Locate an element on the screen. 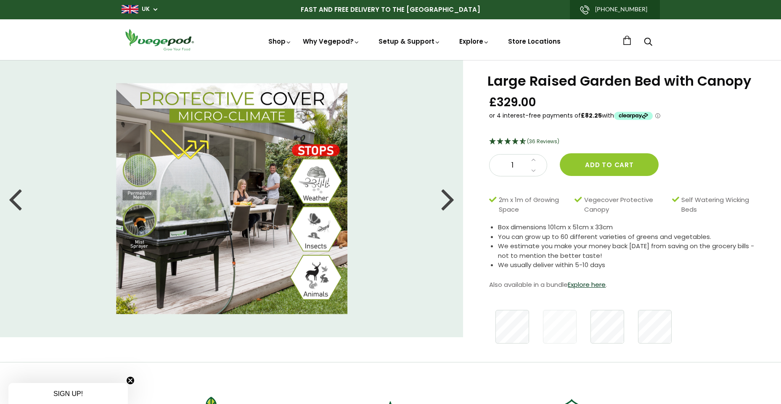  a: Shop is located at coordinates (280, 41).